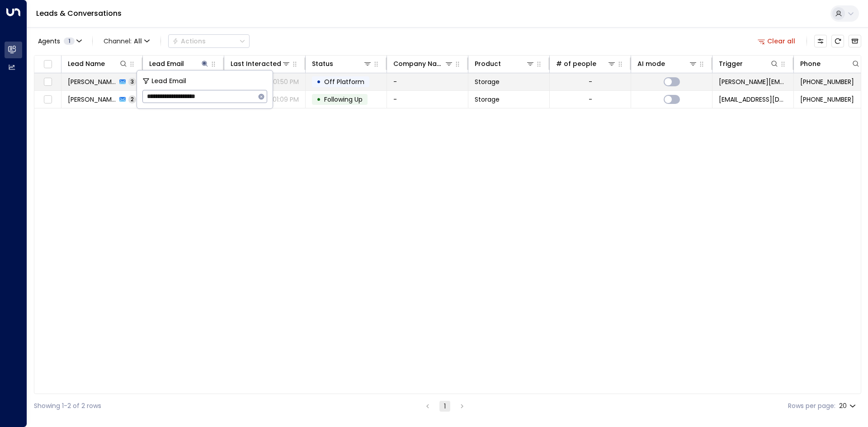 The height and width of the screenshot is (427, 868). I want to click on button: Clear all, so click(777, 41).